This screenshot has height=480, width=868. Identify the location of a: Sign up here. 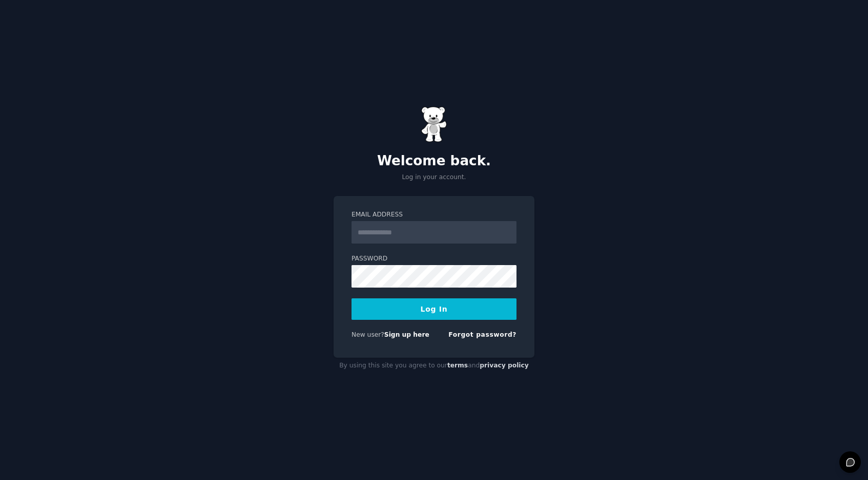
(406, 335).